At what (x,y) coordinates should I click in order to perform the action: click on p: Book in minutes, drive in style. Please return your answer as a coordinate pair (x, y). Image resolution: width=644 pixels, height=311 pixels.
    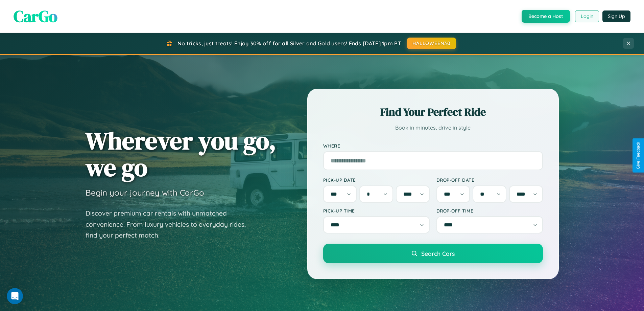
    Looking at the image, I should click on (433, 128).